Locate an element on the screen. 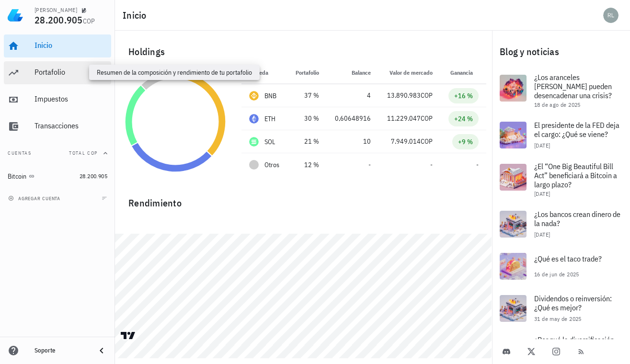  span: Total COP is located at coordinates (83, 153).